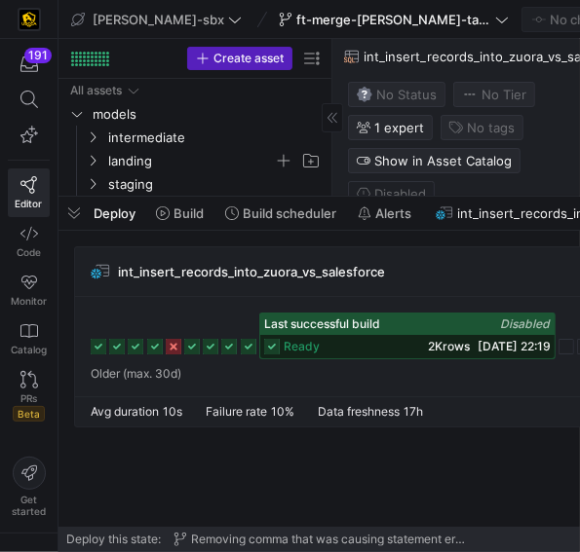 This screenshot has height=552, width=580. What do you see at coordinates (28, 397) in the screenshot?
I see `a: PRsBeta` at bounding box center [28, 397].